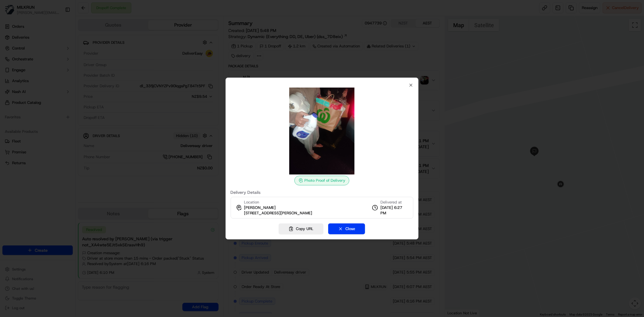 The height and width of the screenshot is (317, 644). What do you see at coordinates (347, 229) in the screenshot?
I see `button: Close` at bounding box center [347, 229].